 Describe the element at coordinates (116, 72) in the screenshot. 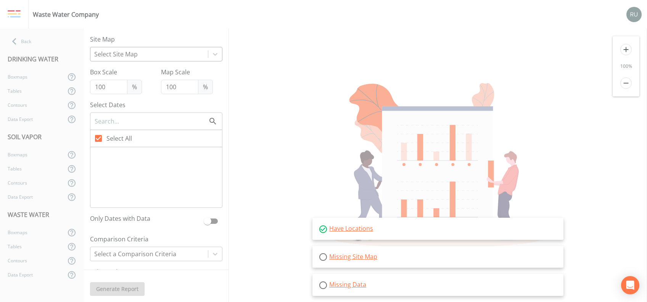

I see `label: Box Scale` at that location.